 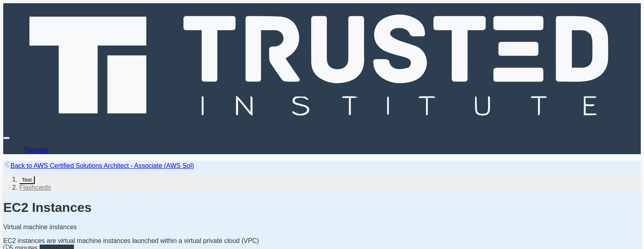 I want to click on button: Test, so click(x=27, y=180).